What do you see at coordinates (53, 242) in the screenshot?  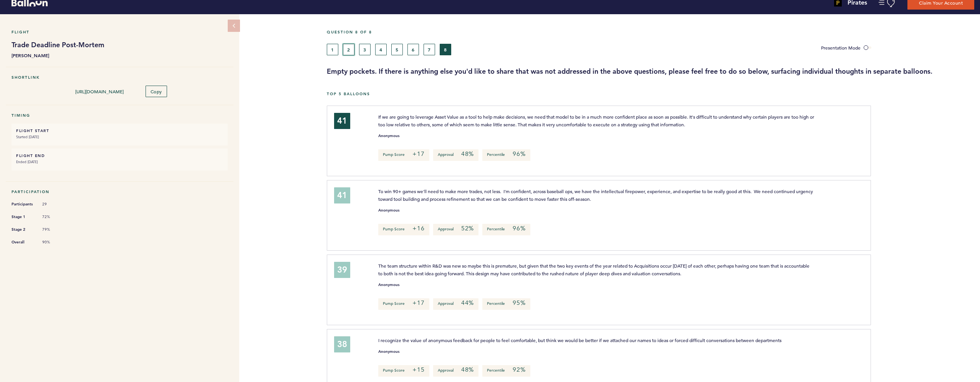 I see `span: 90%` at bounding box center [53, 242].